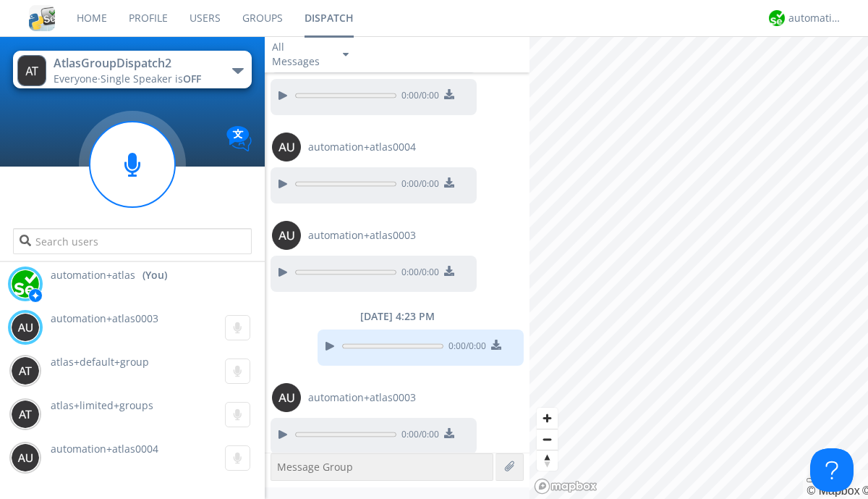 The image size is (868, 499). Describe the element at coordinates (191, 78) in the screenshot. I see `span: OFF` at that location.